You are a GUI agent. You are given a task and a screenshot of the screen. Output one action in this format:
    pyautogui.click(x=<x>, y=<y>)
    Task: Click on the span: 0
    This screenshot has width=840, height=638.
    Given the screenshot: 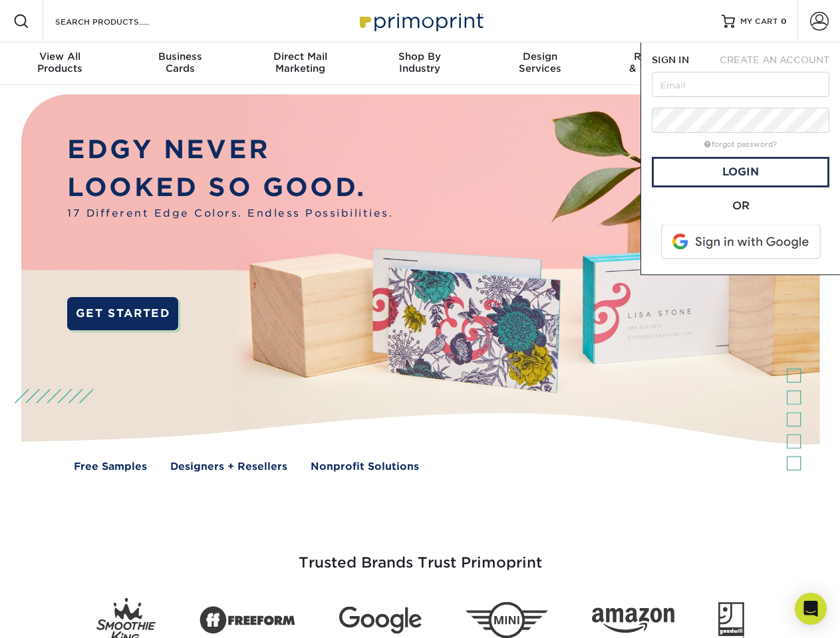 What is the action you would take?
    pyautogui.click(x=784, y=21)
    